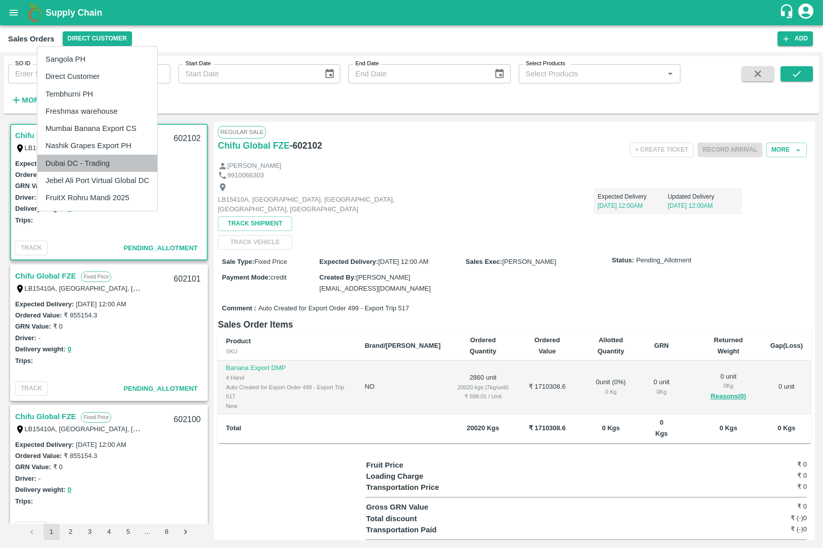  What do you see at coordinates (97, 59) in the screenshot?
I see `li: Sangola PH` at bounding box center [97, 59].